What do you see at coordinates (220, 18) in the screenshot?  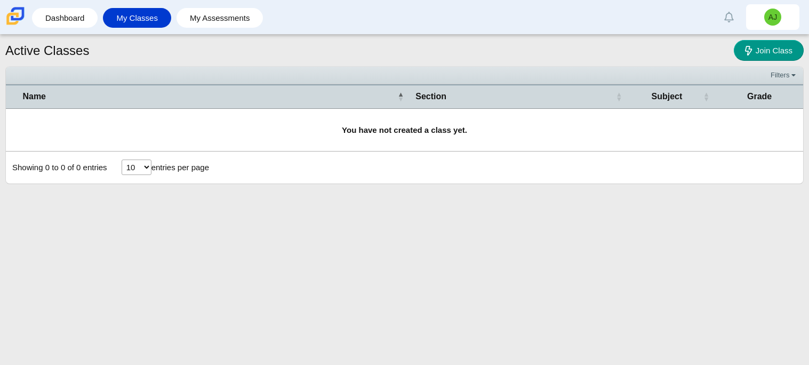 I see `a: My Assessments` at bounding box center [220, 18].